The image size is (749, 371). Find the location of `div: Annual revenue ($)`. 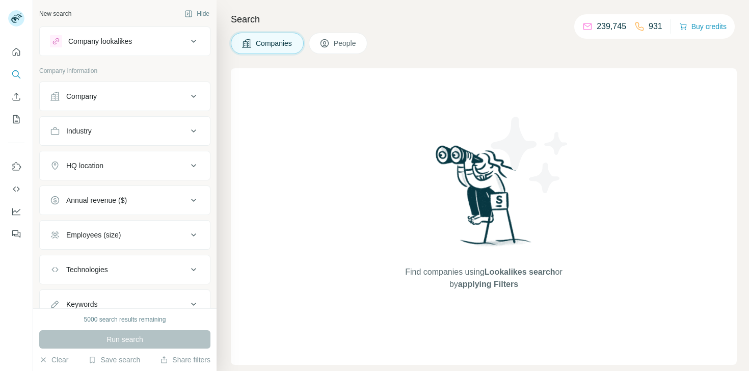

div: Annual revenue ($) is located at coordinates (96, 200).